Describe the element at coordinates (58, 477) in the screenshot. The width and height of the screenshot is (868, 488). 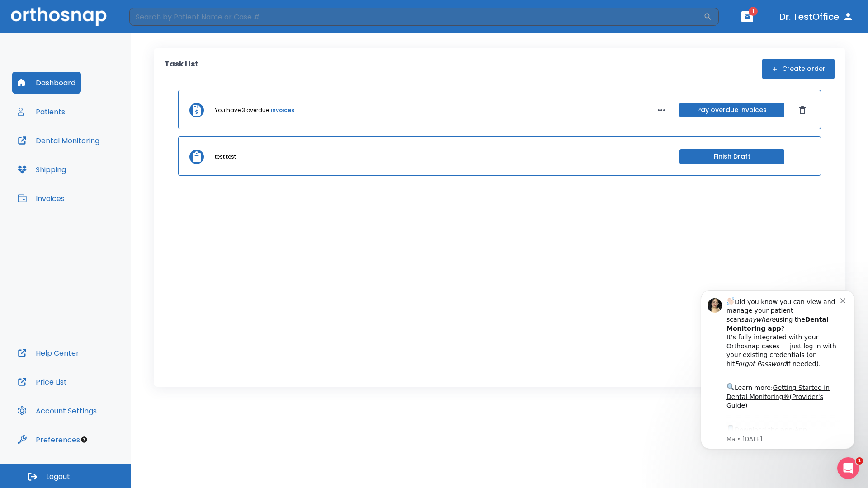
I see `span: Logout` at that location.